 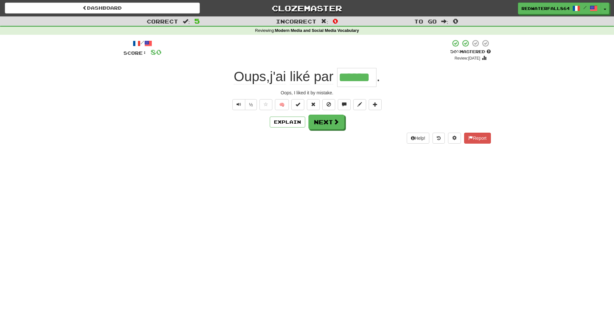 What do you see at coordinates (344, 105) in the screenshot?
I see `button: Discuss sentence (alt+u)` at bounding box center [344, 105].